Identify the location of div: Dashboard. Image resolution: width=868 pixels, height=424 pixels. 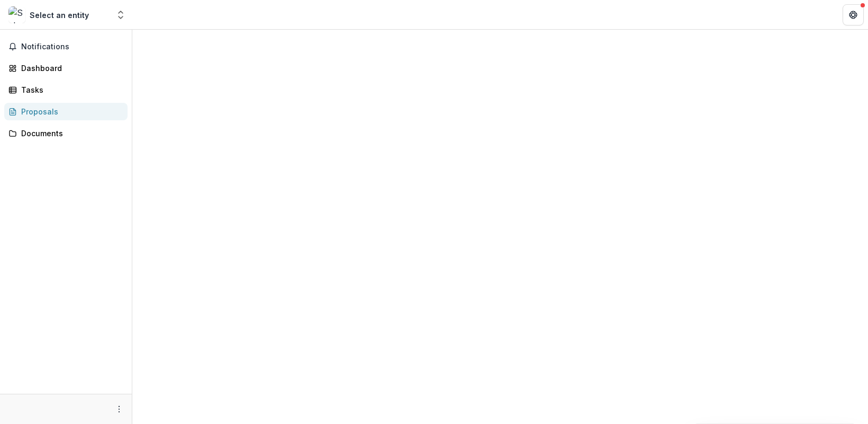
(70, 68).